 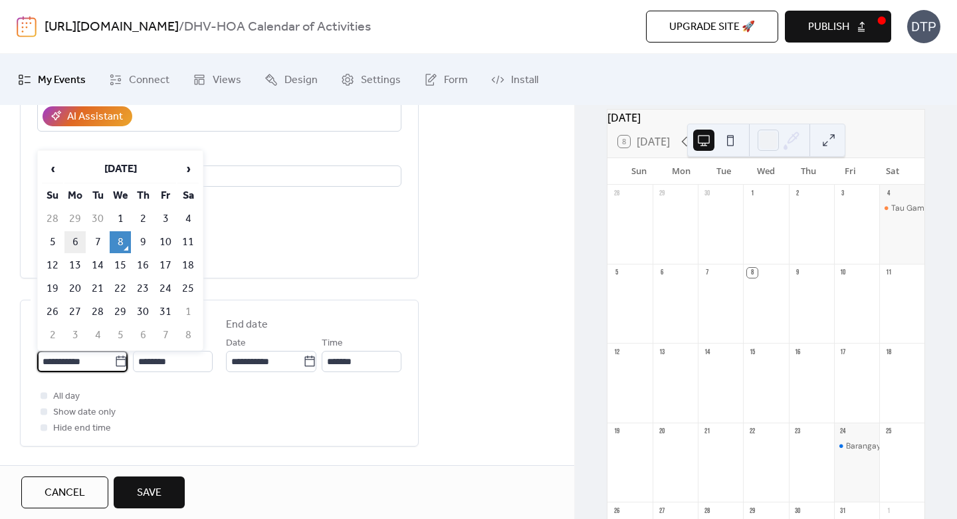 I want to click on td: 9, so click(x=143, y=242).